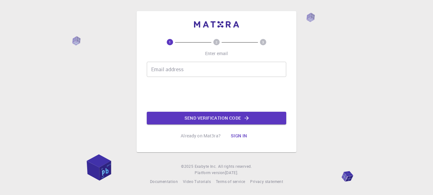  I want to click on span: Video Tutorials, so click(197, 182).